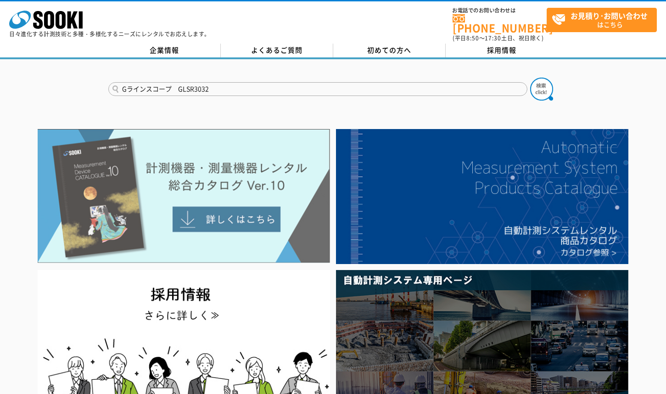 The width and height of the screenshot is (666, 394). What do you see at coordinates (498, 38) in the screenshot?
I see `span: (平日 ～ 土日、祝日除く)` at bounding box center [498, 38].